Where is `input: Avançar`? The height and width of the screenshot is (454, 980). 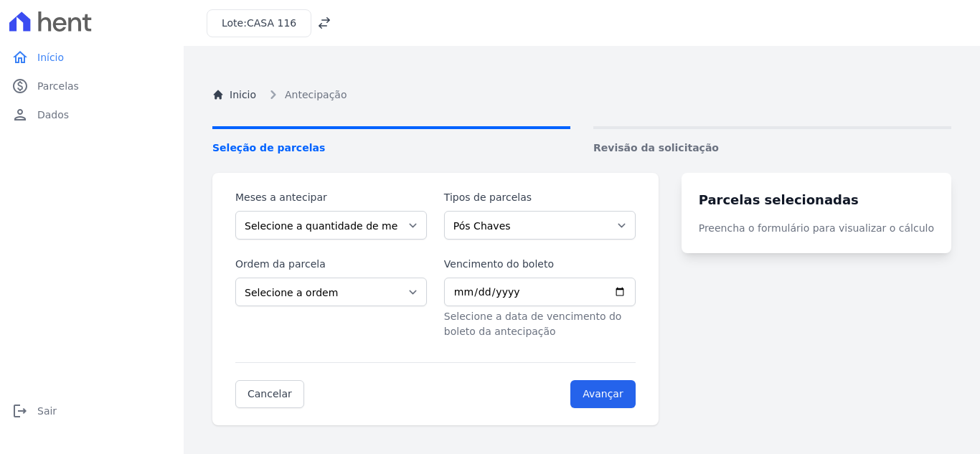 input: Avançar is located at coordinates (603, 394).